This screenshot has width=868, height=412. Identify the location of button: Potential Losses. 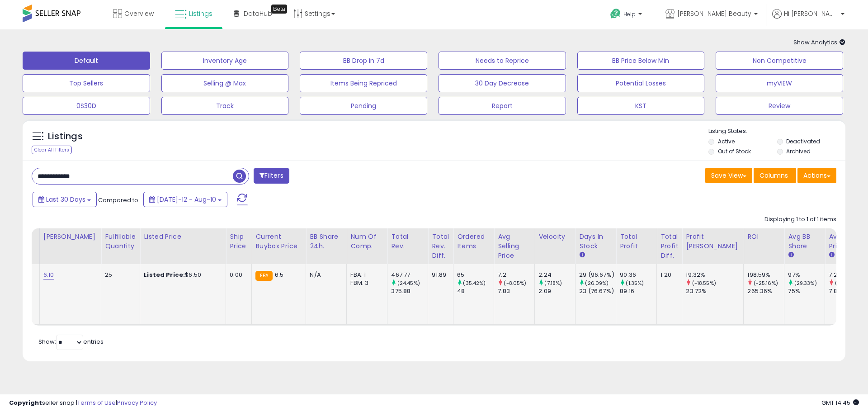
(641, 83).